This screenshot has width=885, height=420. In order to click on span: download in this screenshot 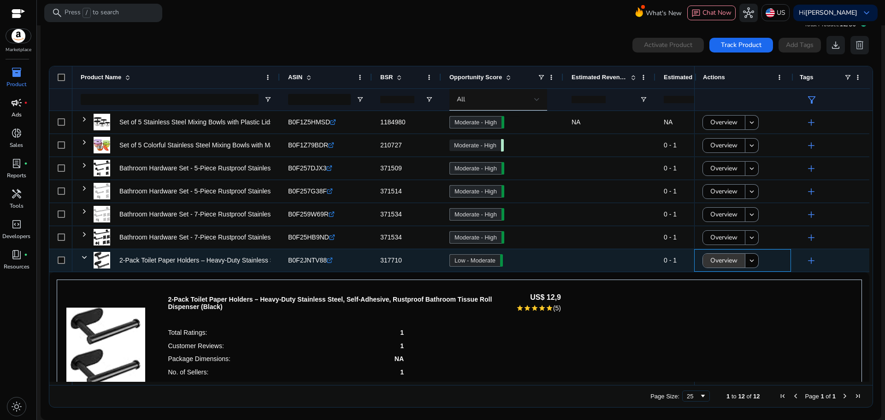, I will do `click(836, 45)`.